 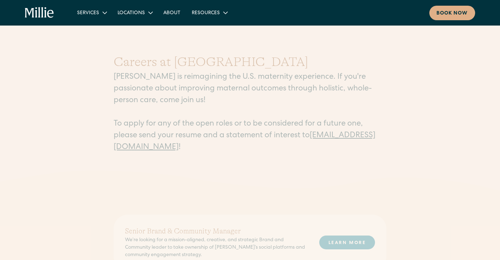 I want to click on div: Book now, so click(x=452, y=13).